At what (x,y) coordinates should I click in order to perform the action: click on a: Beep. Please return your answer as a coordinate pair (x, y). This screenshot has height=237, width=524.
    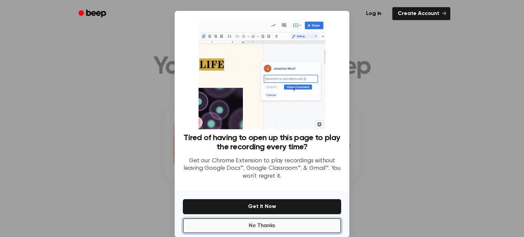
    Looking at the image, I should click on (93, 14).